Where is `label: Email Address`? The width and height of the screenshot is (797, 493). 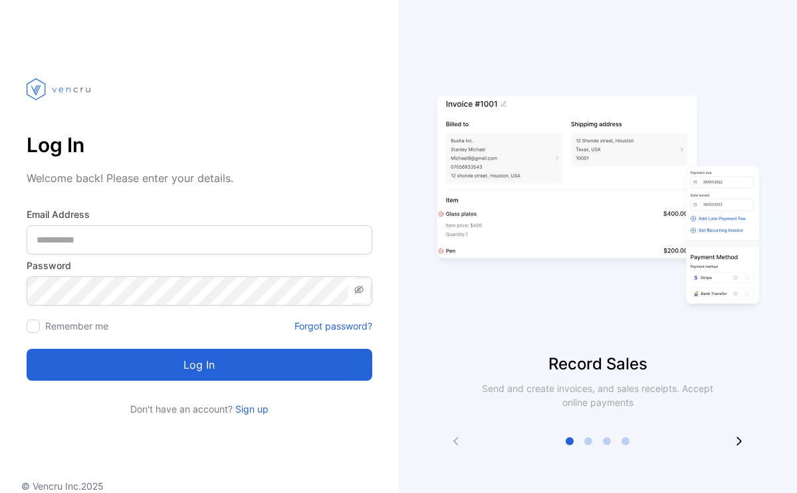
label: Email Address is located at coordinates (199, 214).